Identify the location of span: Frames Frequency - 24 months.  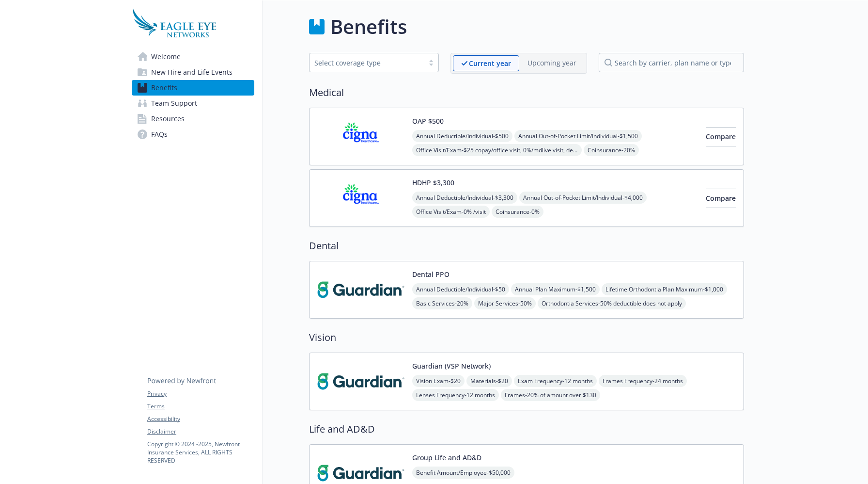
(643, 381).